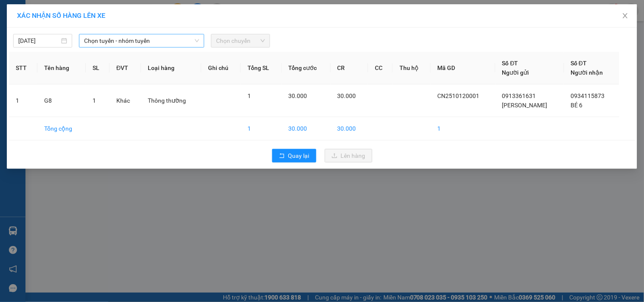 This screenshot has width=644, height=302. Describe the element at coordinates (306, 68) in the screenshot. I see `th: Tổng cước` at that location.